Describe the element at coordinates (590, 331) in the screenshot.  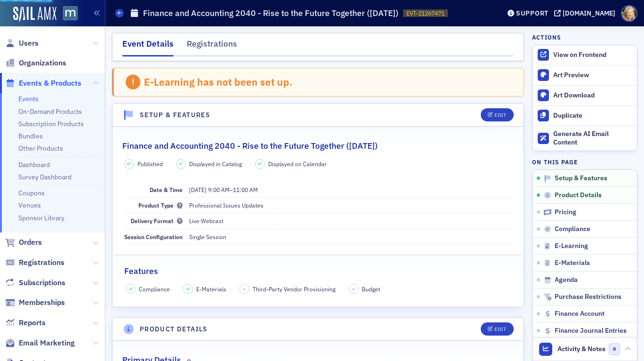
I see `span: Finance Journal Entries` at that location.